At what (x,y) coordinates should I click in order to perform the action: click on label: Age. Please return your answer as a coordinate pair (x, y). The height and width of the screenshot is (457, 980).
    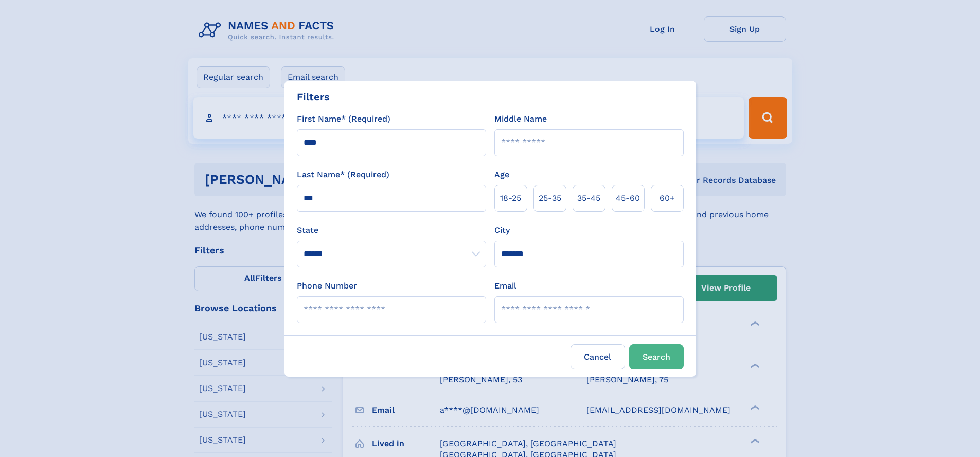
    Looking at the image, I should click on (502, 174).